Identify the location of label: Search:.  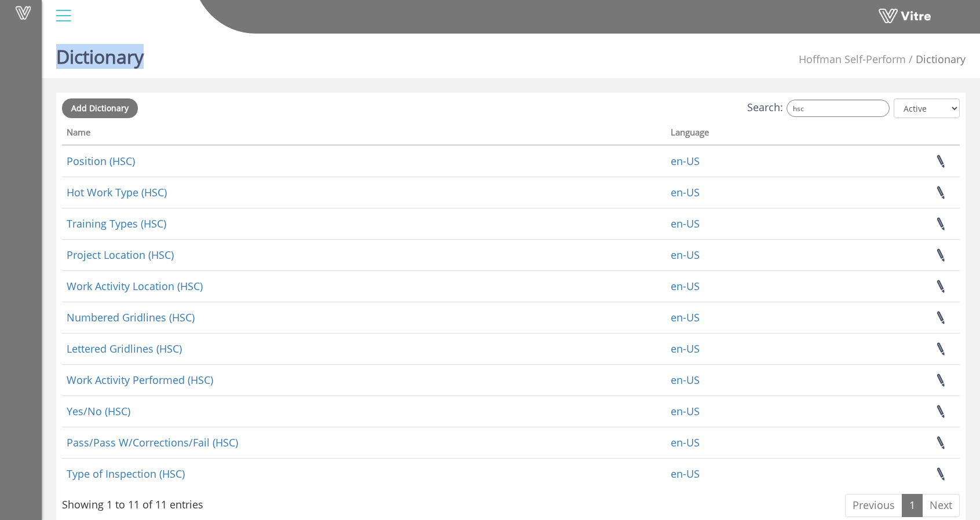
(819, 108).